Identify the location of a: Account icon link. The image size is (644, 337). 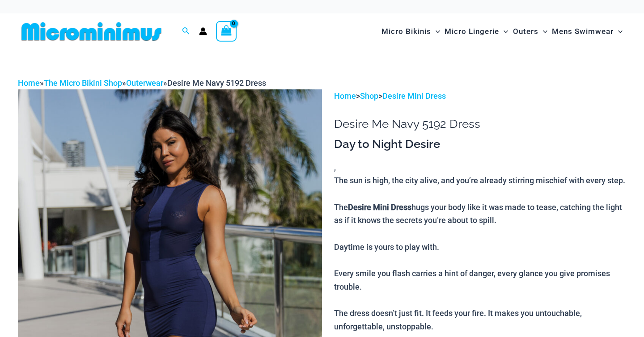
(203, 31).